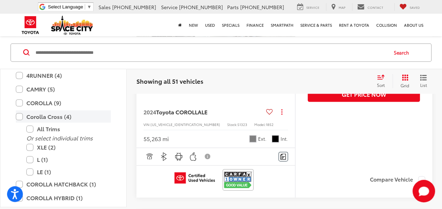  Describe the element at coordinates (104, 7) in the screenshot. I see `span: Sales` at that location.